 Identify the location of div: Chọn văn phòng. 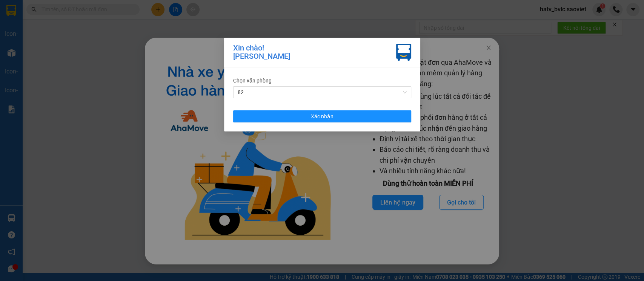
(322, 81).